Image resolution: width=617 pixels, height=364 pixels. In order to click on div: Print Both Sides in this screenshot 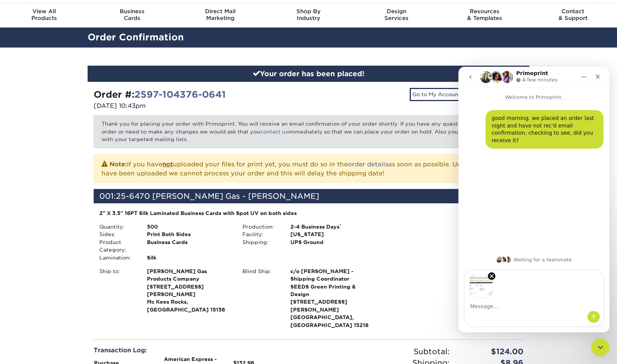, I will do `click(189, 234)`.